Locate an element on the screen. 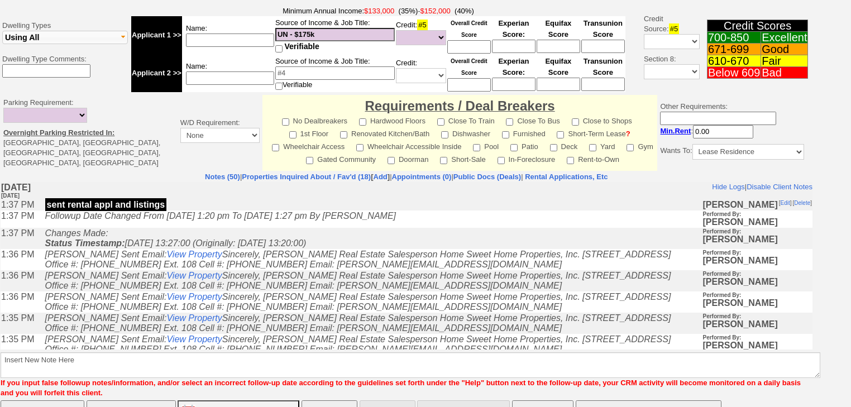 The height and width of the screenshot is (407, 851). input: #4 is located at coordinates (335, 35).